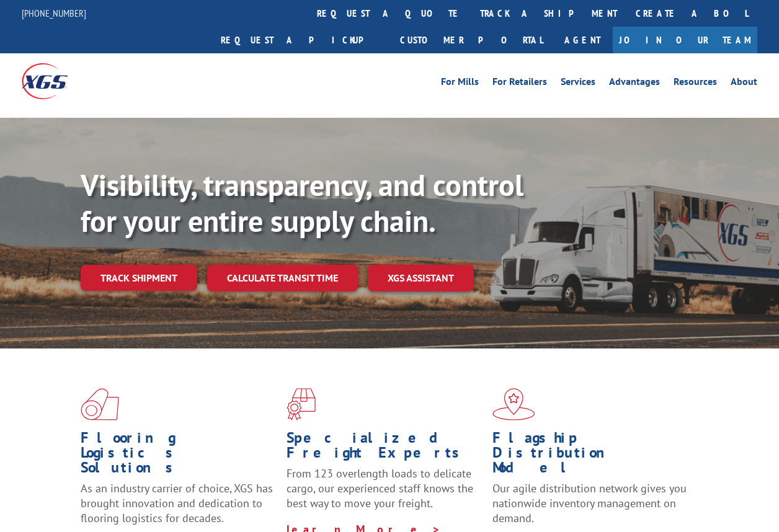 This screenshot has height=532, width=779. I want to click on a: Calculate transit time, so click(282, 278).